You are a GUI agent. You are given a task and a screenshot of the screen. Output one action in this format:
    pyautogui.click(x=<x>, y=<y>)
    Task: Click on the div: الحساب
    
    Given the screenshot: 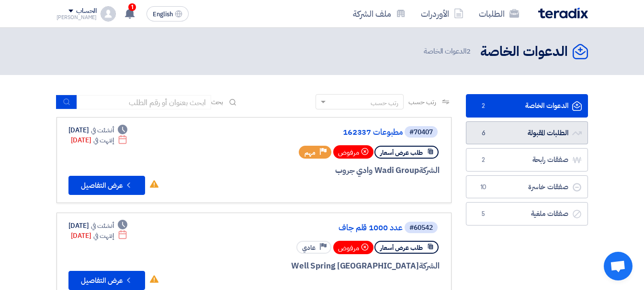 What is the action you would take?
    pyautogui.click(x=86, y=11)
    